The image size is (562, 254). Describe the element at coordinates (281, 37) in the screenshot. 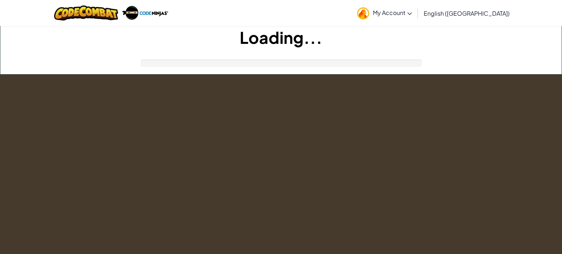

I see `h1: Loading...` at that location.